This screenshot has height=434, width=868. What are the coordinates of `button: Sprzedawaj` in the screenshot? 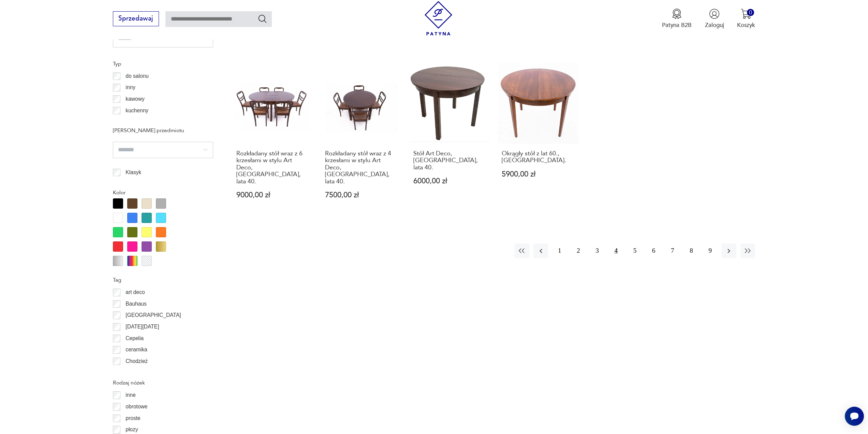 It's located at (135, 18).